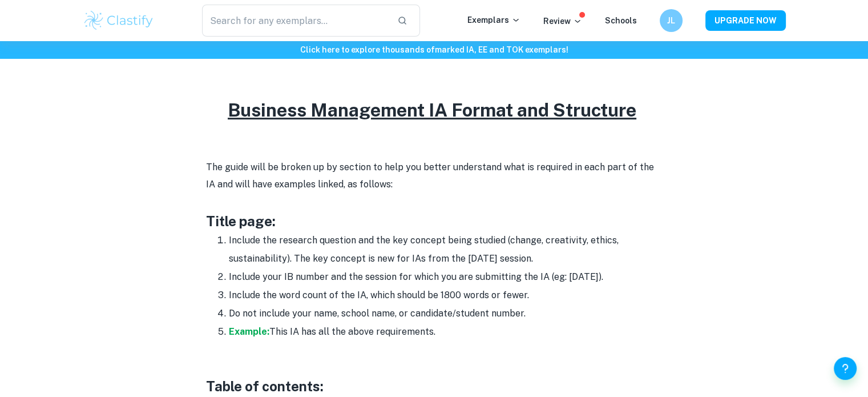 The width and height of the screenshot is (868, 397). Describe the element at coordinates (446, 295) in the screenshot. I see `li: Include the word count of the IA, which should be 1800 words or fewer.` at that location.